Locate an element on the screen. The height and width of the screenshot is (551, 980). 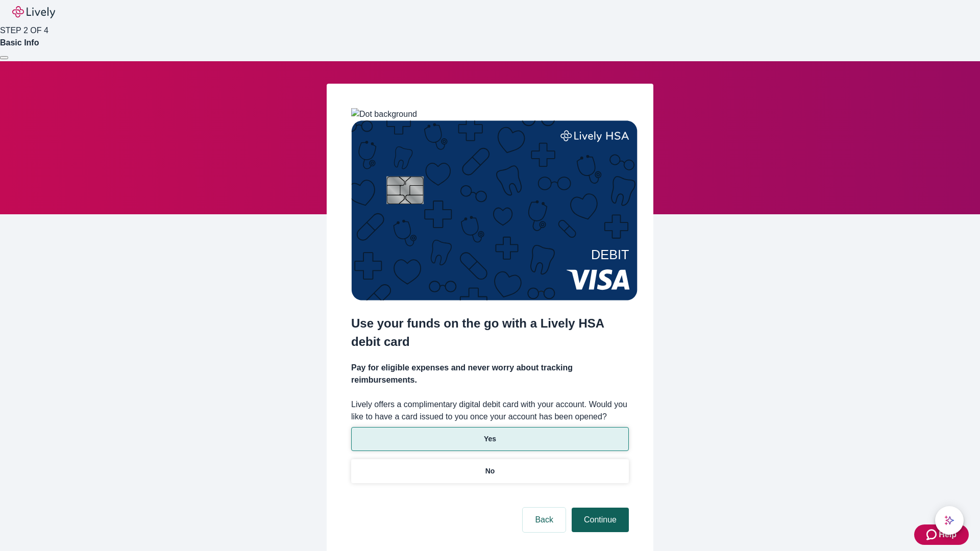
button: Back is located at coordinates (544, 520).